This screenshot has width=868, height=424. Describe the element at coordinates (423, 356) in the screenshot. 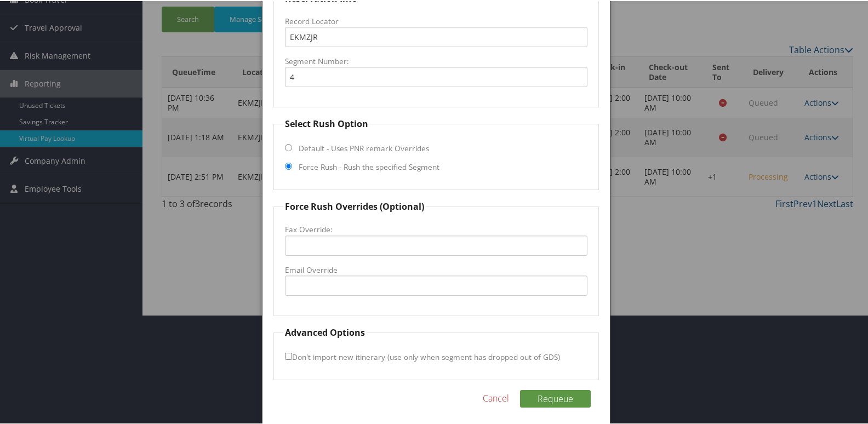

I see `label: Don't import new itinerary (use only when segment has dropped out of GDS)` at that location.